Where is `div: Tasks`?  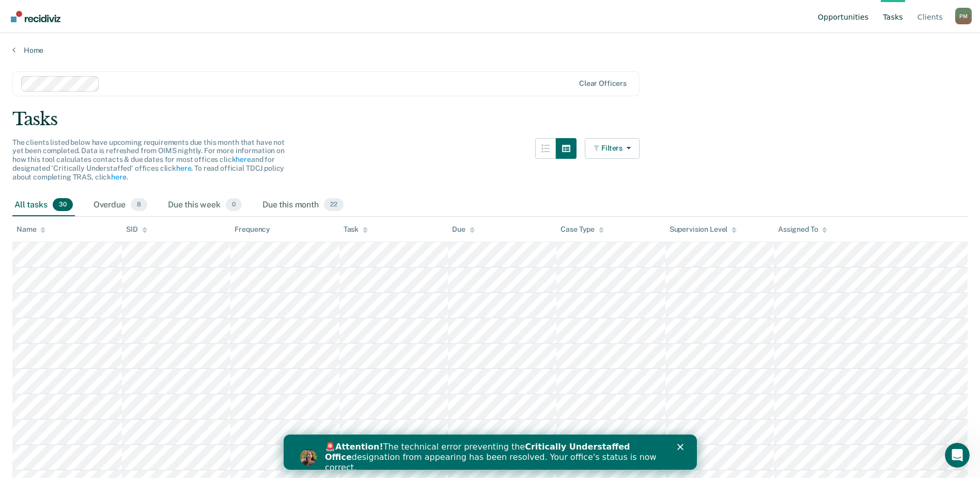 div: Tasks is located at coordinates (490, 119).